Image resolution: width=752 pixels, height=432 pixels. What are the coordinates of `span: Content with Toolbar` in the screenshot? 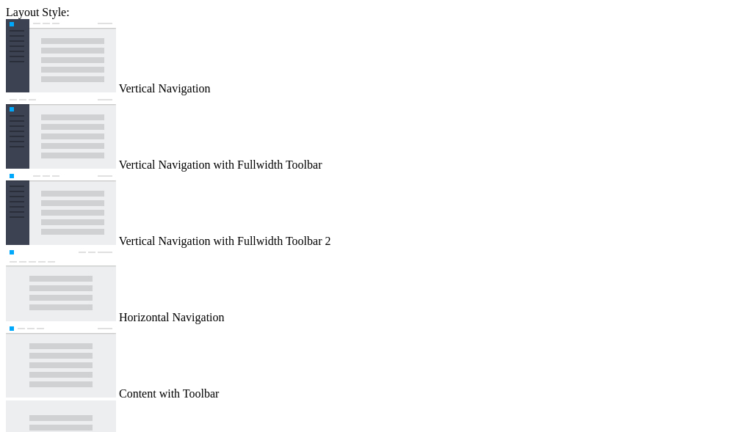 It's located at (169, 393).